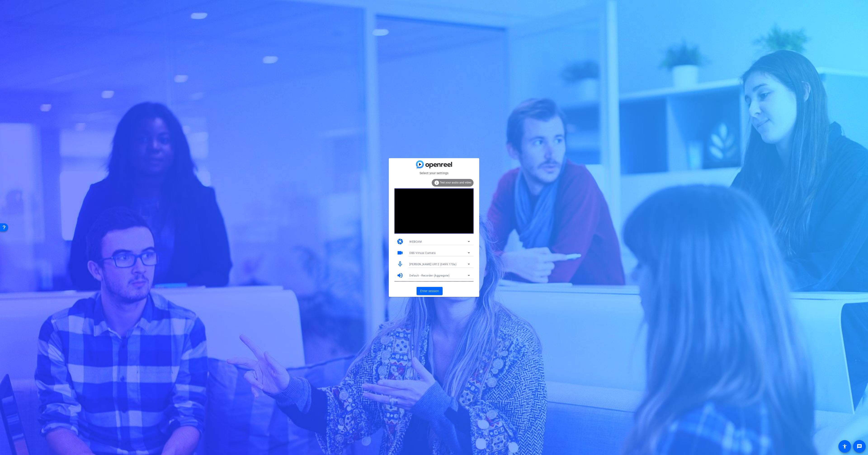 The height and width of the screenshot is (455, 868). Describe the element at coordinates (400, 264) in the screenshot. I see `mat-icon: mic_none` at that location.